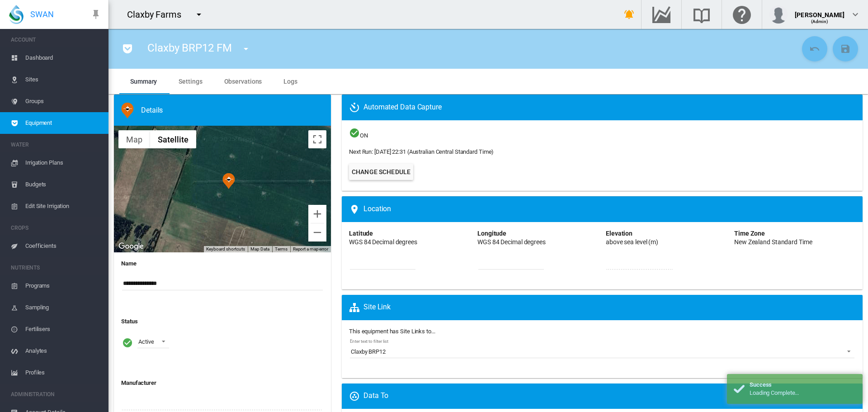  What do you see at coordinates (602, 351) in the screenshot?
I see `md-select: Enter text to filter list: Claxby BRP12` at bounding box center [602, 351].